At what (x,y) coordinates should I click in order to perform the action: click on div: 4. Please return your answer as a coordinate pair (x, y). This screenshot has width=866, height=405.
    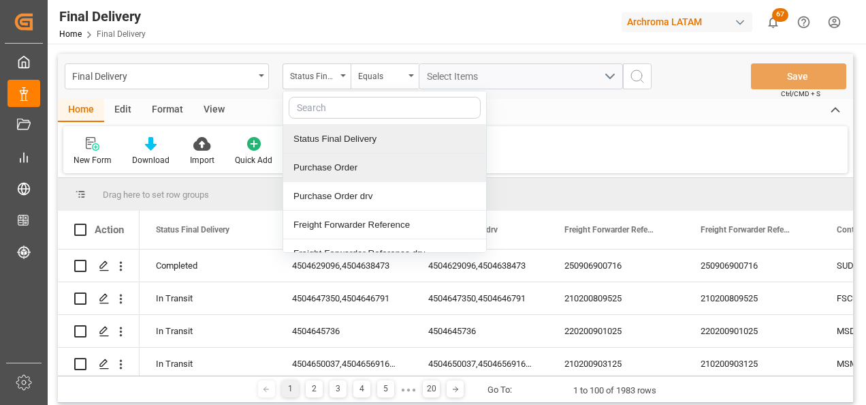
    Looking at the image, I should click on (362, 388).